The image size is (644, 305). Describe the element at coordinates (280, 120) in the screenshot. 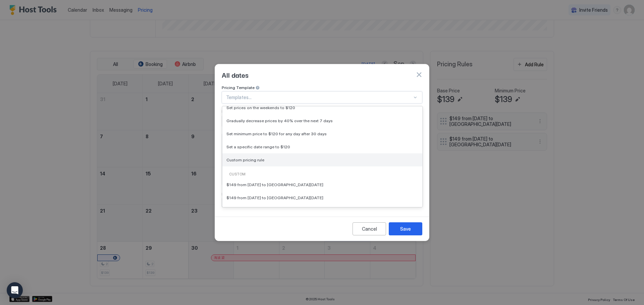

I see `span: Gradually decrease prices by 40% over the next 7 days` at that location.